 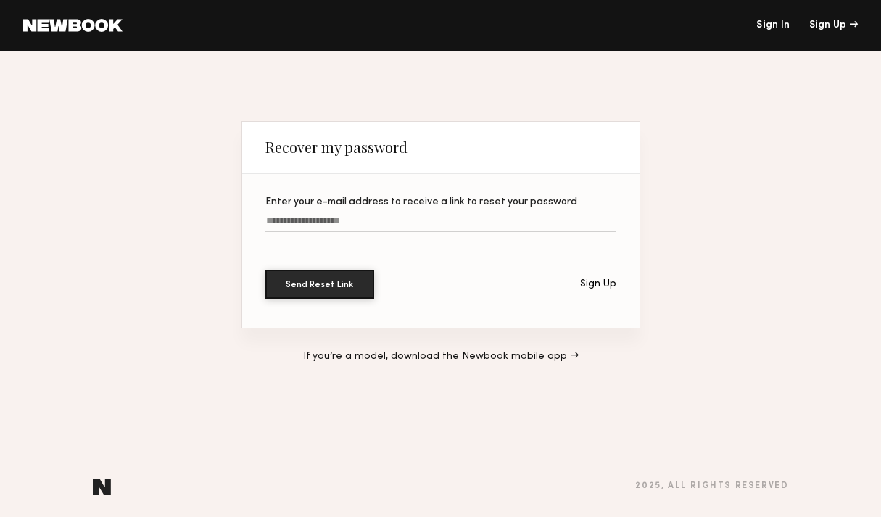 I want to click on a: Sign In, so click(x=773, y=25).